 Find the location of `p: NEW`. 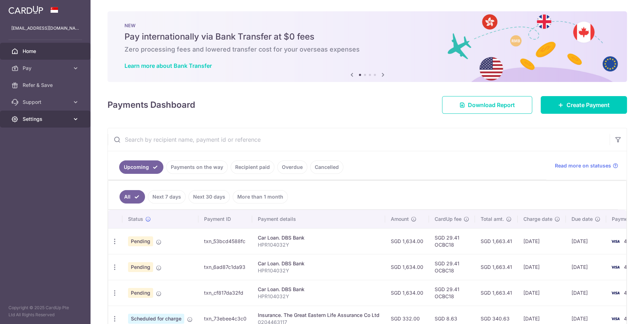

p: NEW is located at coordinates (367, 26).